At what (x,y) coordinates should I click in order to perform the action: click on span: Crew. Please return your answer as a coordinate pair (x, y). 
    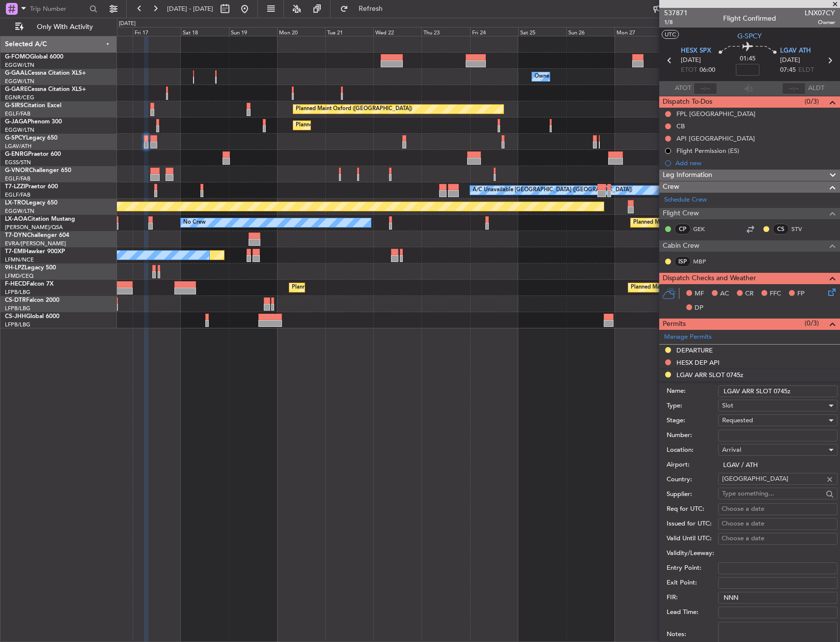
    Looking at the image, I should click on (671, 187).